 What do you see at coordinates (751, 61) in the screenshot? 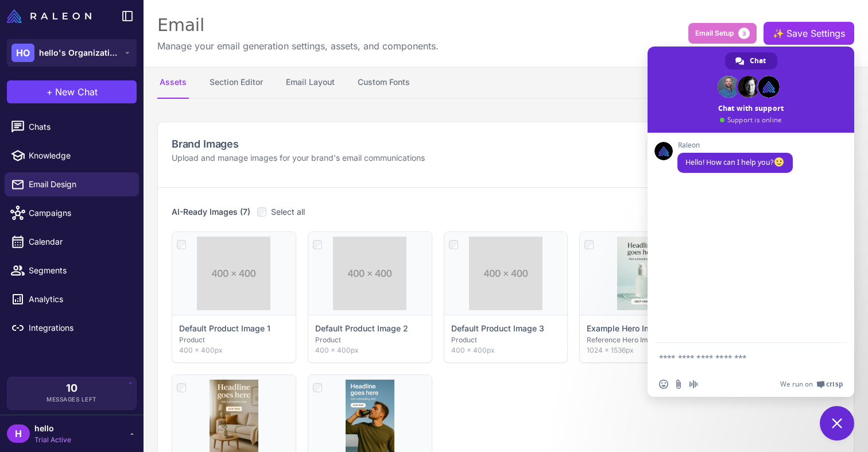
I see `a: Chat` at bounding box center [751, 61].